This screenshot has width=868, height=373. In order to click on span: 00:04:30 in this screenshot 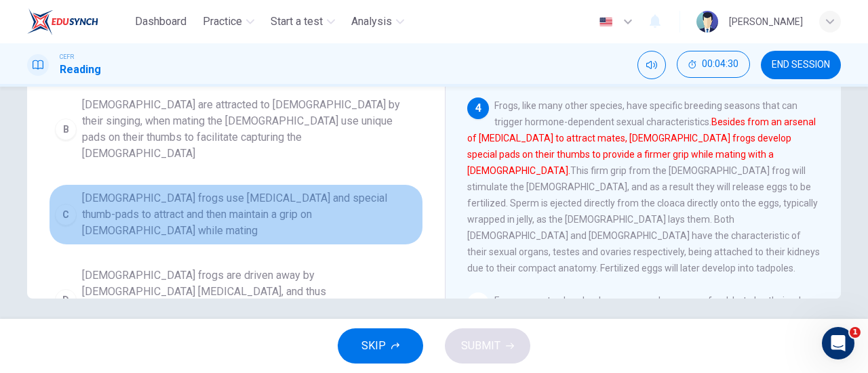, I will do `click(720, 64)`.